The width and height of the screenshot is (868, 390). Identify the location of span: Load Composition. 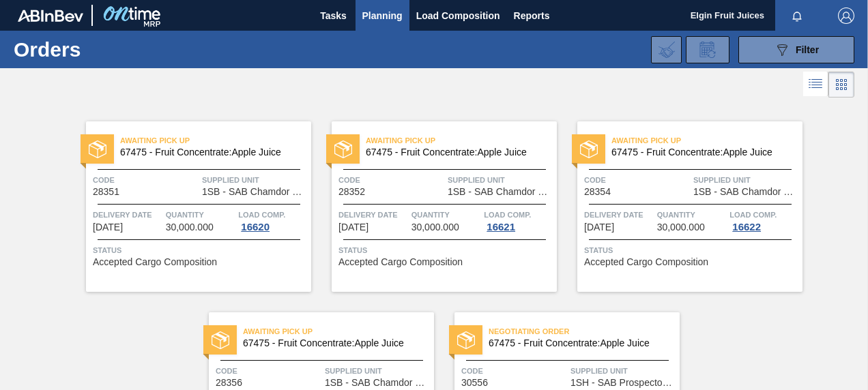
(458, 16).